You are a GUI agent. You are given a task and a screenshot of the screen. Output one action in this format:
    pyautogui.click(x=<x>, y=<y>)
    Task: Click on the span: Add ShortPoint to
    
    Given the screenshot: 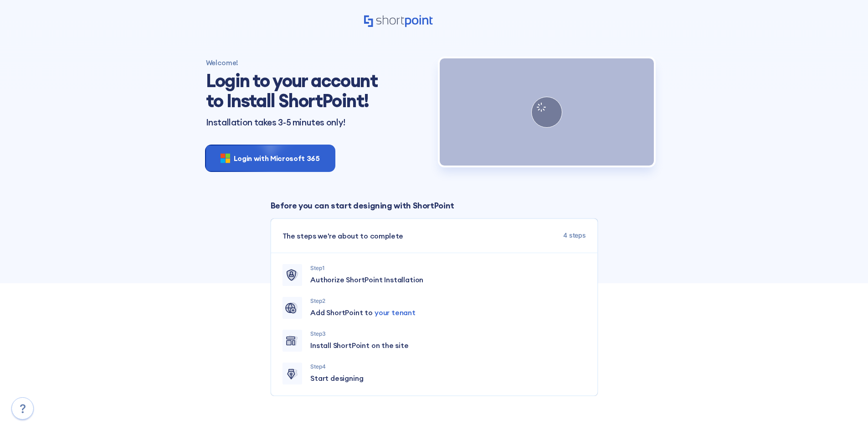 What is the action you would take?
    pyautogui.click(x=363, y=312)
    